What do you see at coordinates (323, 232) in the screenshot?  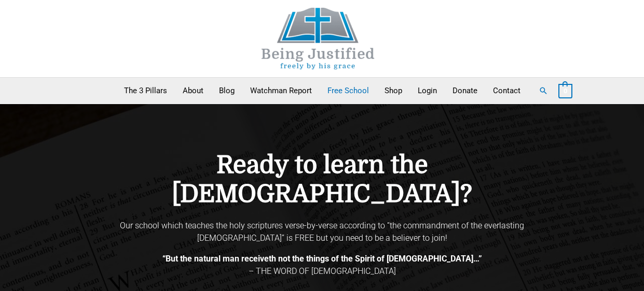 I see `p: Our school which teaches the holy scriptures verse-by-verse according to “the commandment of the ...` at bounding box center [323, 232].